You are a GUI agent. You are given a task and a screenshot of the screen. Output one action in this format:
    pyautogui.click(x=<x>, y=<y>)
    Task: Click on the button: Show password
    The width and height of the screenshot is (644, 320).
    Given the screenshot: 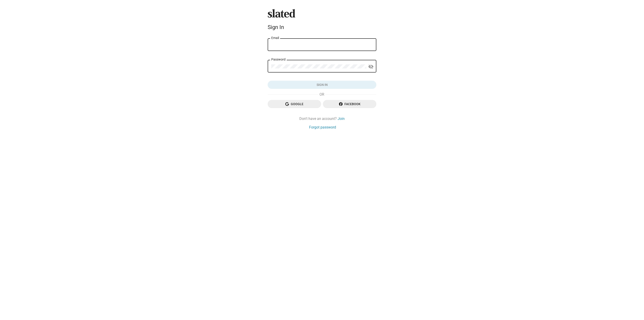 What is the action you would take?
    pyautogui.click(x=371, y=67)
    